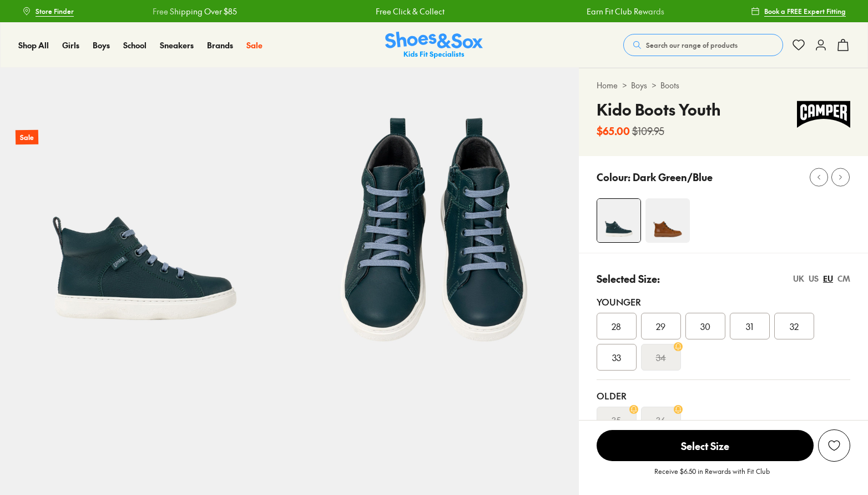  What do you see at coordinates (434, 212) in the screenshot?
I see `img: 5-532140_1` at bounding box center [434, 212].